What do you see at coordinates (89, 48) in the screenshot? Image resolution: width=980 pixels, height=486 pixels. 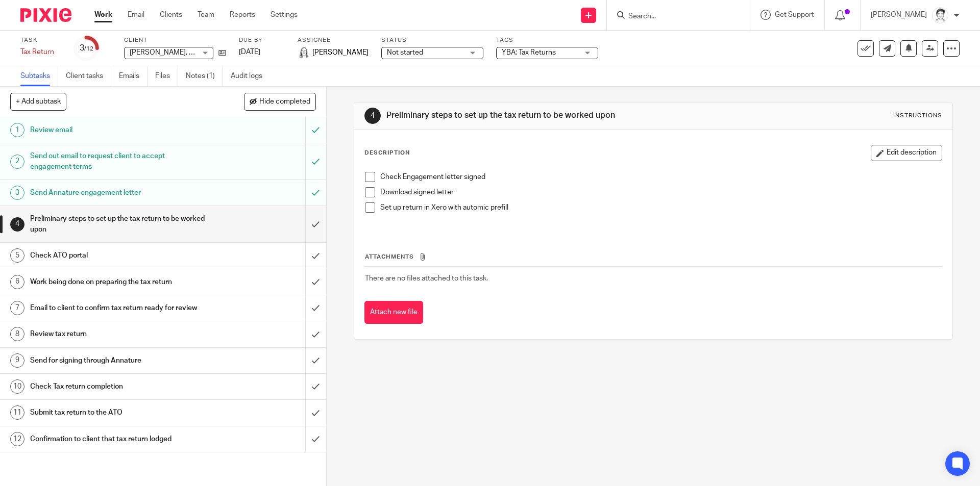 I see `small: /12` at bounding box center [89, 48].